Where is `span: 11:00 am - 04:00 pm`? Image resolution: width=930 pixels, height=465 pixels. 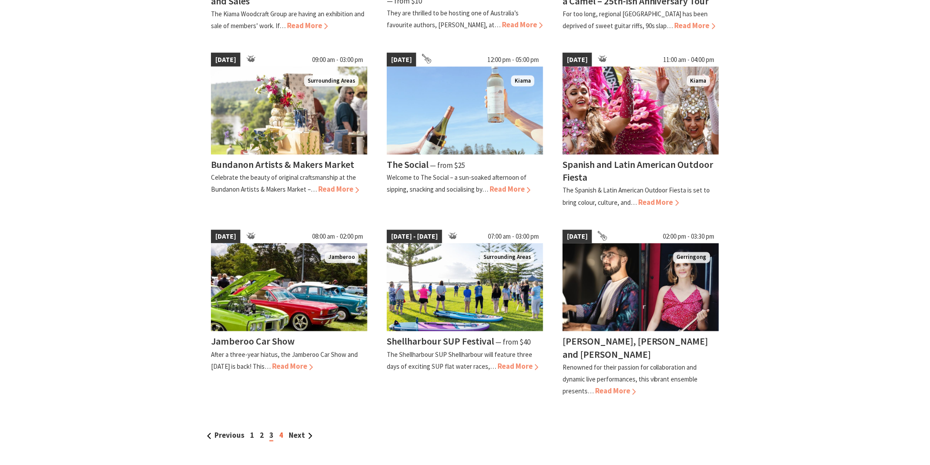 span: 11:00 am - 04:00 pm is located at coordinates (689, 60).